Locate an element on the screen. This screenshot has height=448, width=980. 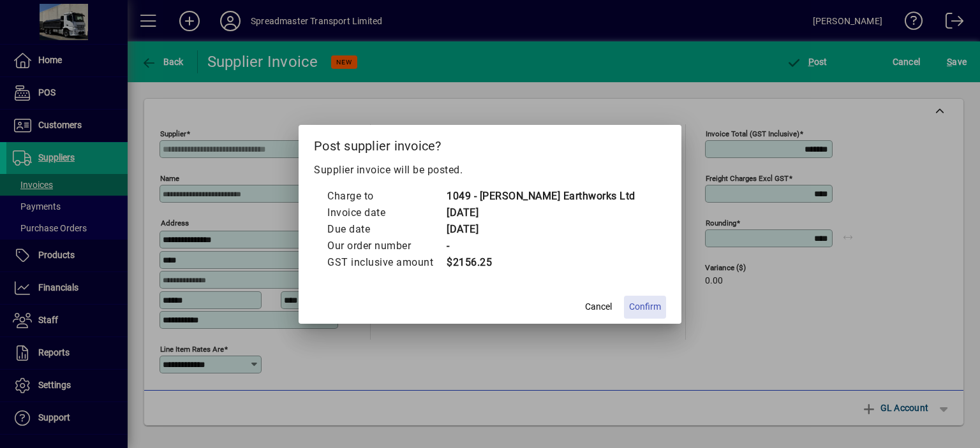
button: Confirm is located at coordinates (645, 308).